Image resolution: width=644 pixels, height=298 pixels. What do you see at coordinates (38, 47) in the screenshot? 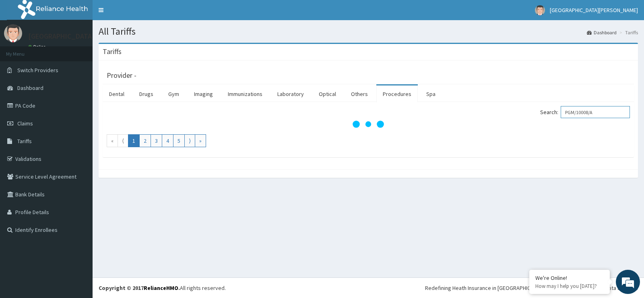
I see `a: Online` at bounding box center [38, 47].